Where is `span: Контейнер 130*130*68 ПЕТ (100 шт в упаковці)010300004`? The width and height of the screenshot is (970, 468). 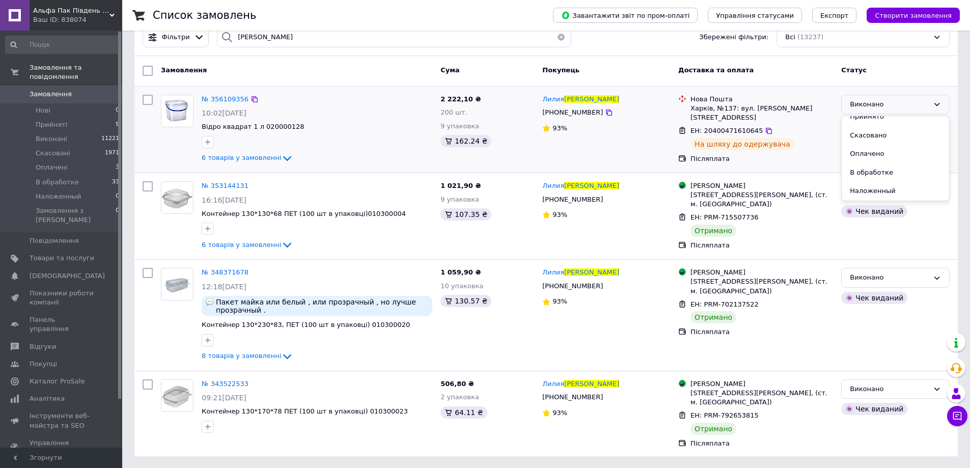
span: Контейнер 130*130*68 ПЕТ (100 шт в упаковці)010300004 is located at coordinates (304, 213).